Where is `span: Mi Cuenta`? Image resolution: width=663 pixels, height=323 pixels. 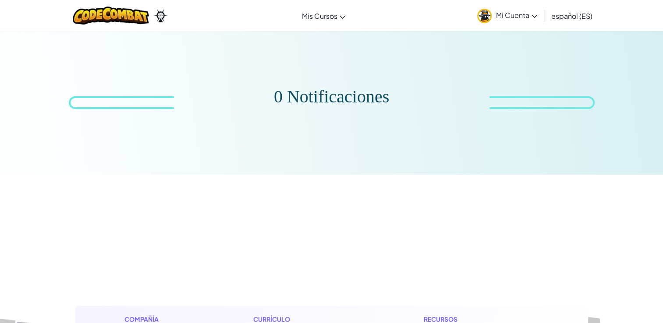 span: Mi Cuenta is located at coordinates (517, 15).